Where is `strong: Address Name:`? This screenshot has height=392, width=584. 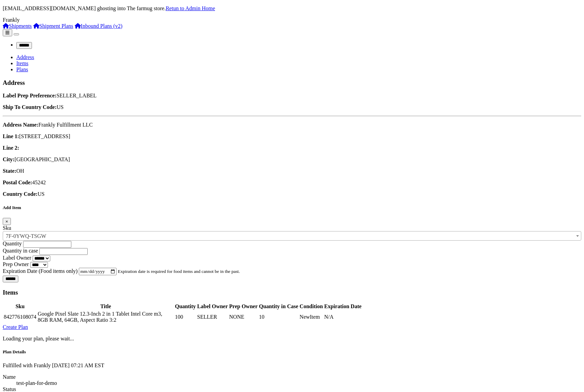
strong: Address Name: is located at coordinates (20, 125).